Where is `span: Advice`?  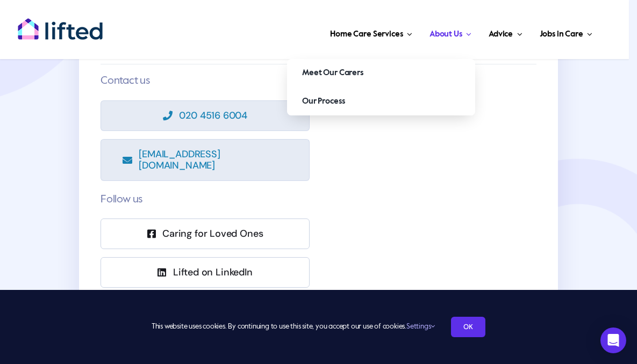 span: Advice is located at coordinates (501, 34).